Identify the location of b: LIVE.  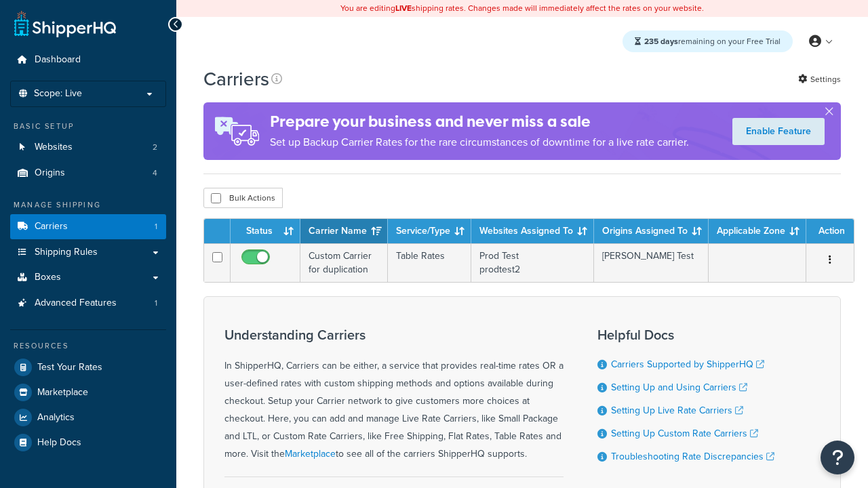
(403, 8).